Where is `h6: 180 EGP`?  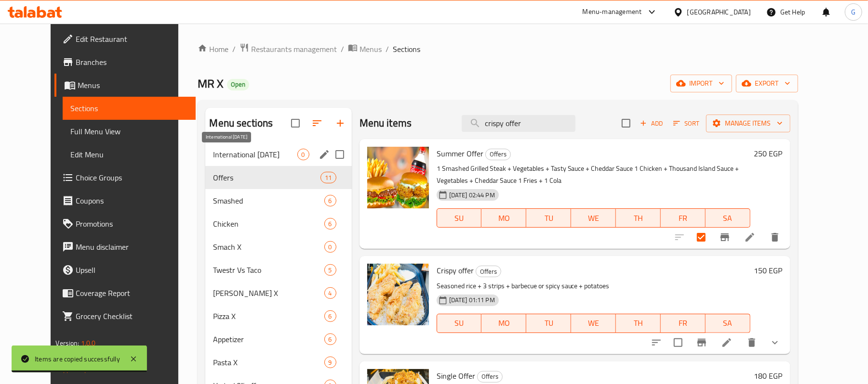
h6: 180 EGP is located at coordinates (768, 376).